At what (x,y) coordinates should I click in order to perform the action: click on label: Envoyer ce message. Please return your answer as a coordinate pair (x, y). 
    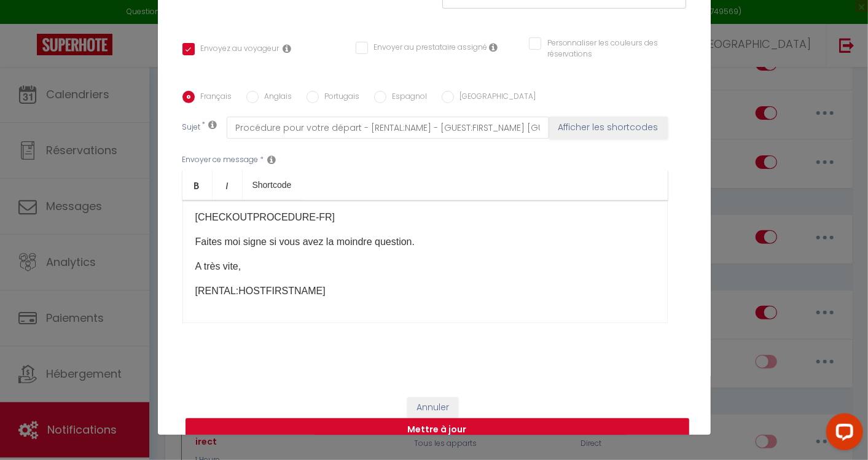
    Looking at the image, I should click on (221, 160).